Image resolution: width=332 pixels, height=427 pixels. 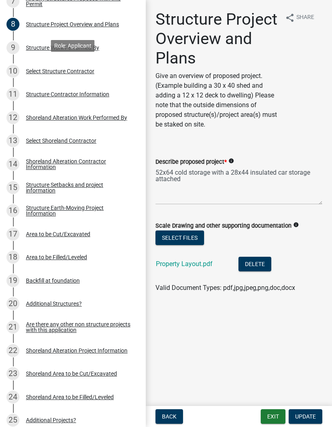 What do you see at coordinates (13, 188) in the screenshot?
I see `div: 15` at bounding box center [13, 188].